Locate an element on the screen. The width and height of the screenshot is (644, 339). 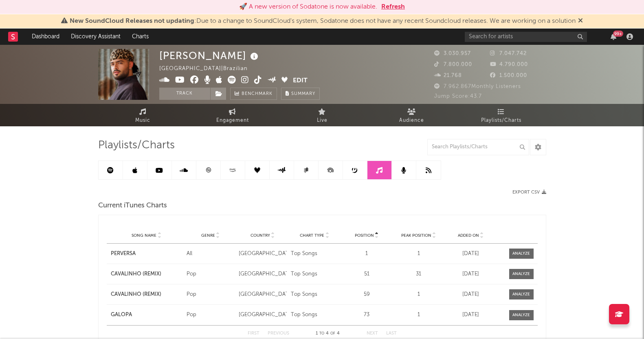
span: 7.800.000 is located at coordinates (453, 64).